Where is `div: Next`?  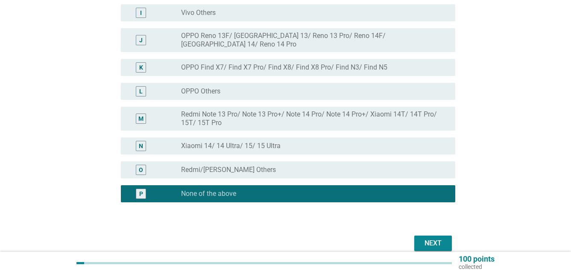 div: Next is located at coordinates (433, 243).